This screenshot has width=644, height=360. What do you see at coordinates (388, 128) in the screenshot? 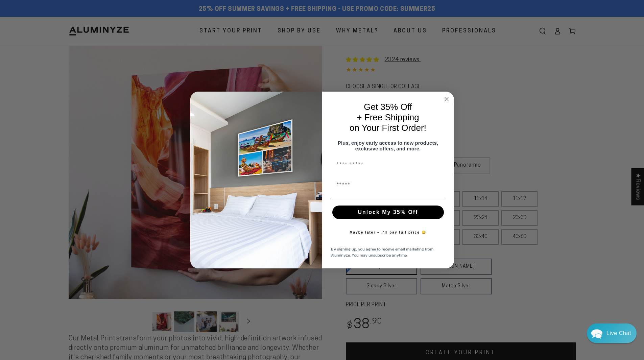
I see `span: on Your First Order!` at bounding box center [388, 128].